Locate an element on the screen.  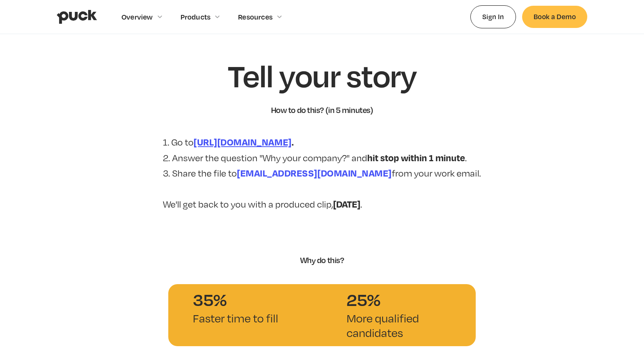
div: 35% is located at coordinates (245, 299).